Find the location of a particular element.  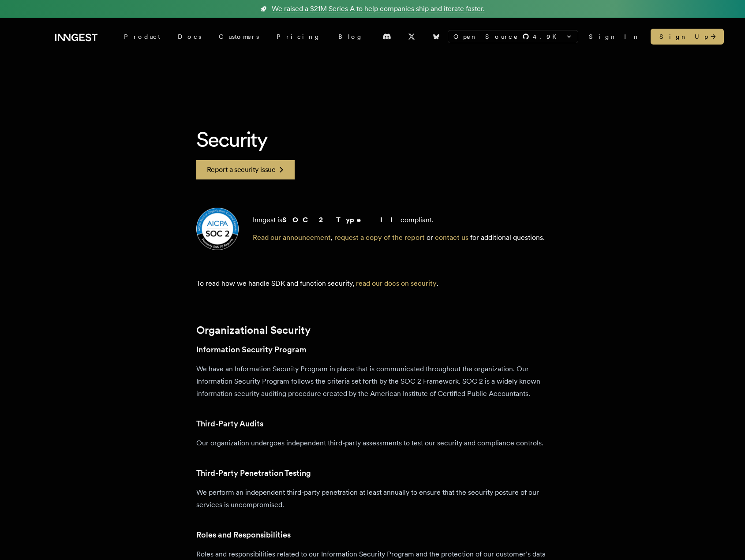

a: Read our announcement is located at coordinates (291, 237).